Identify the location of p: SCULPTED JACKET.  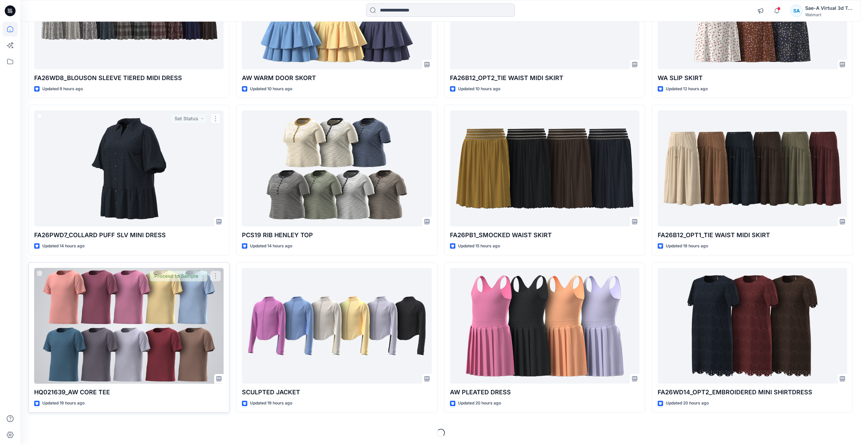
(337, 393).